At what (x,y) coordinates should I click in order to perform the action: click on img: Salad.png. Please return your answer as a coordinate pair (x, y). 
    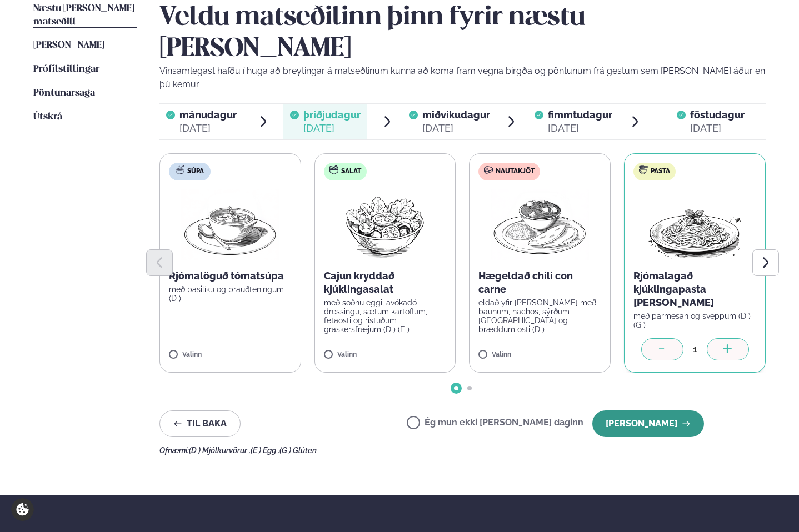
    Looking at the image, I should click on (385, 225).